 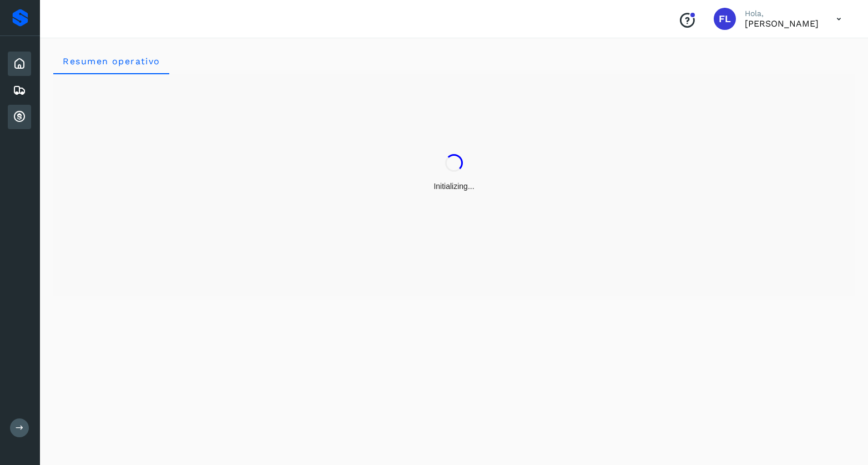 What do you see at coordinates (19, 64) in the screenshot?
I see `div: Inicio` at bounding box center [19, 64].